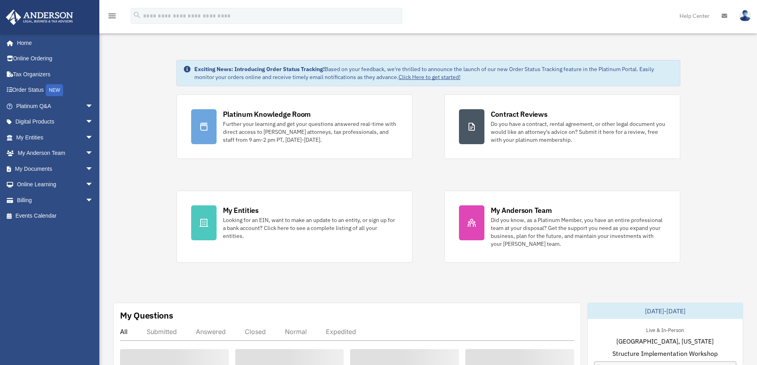 This screenshot has width=757, height=365. What do you see at coordinates (259, 69) in the screenshot?
I see `strong: Exciting News: Introducing Order Status Tracking!` at bounding box center [259, 69].